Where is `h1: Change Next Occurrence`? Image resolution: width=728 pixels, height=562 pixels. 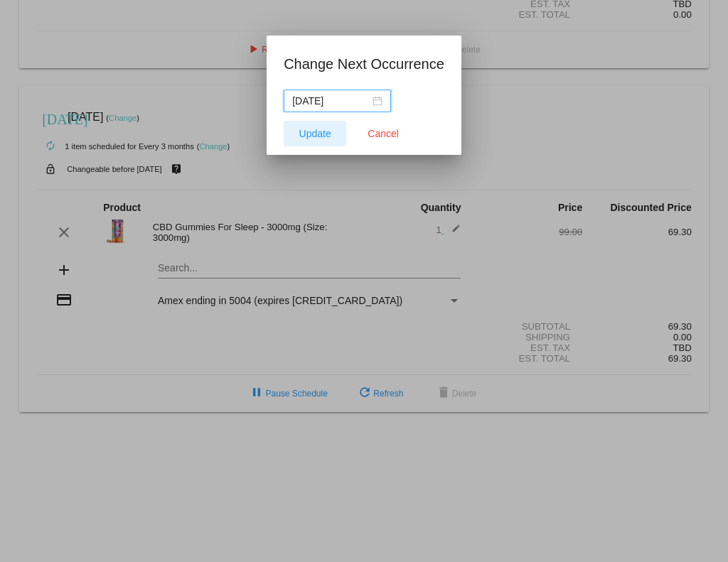 h1: Change Next Occurrence is located at coordinates (364, 64).